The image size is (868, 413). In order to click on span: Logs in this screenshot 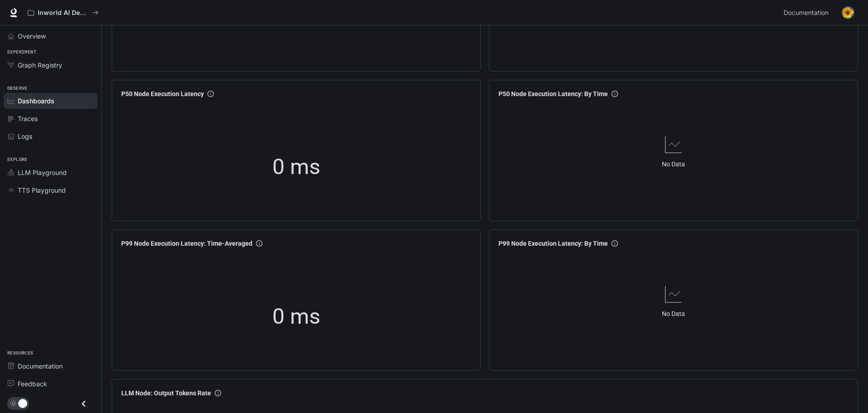, I will do `click(25, 136)`.